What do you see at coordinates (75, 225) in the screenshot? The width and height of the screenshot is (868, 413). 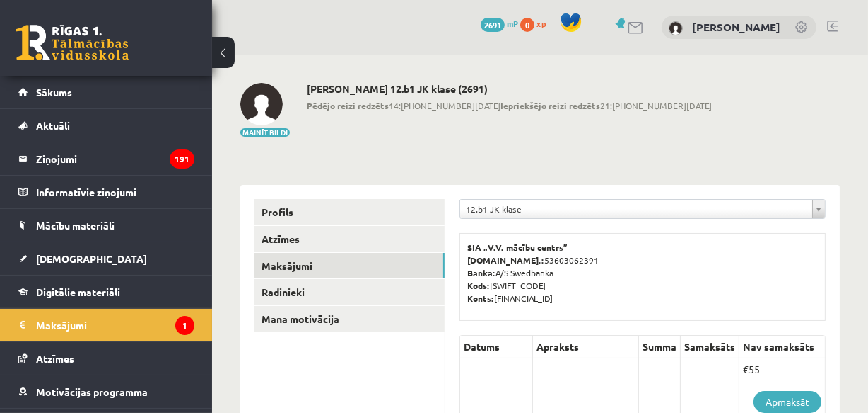 I see `span: Mācību materiāli` at bounding box center [75, 225].